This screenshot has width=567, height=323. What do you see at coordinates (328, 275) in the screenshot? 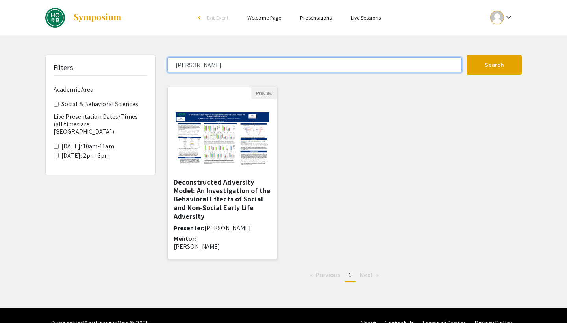
I see `span: Previous` at bounding box center [328, 275].